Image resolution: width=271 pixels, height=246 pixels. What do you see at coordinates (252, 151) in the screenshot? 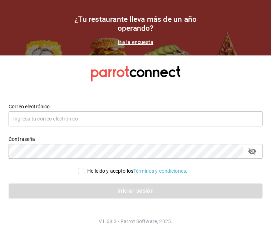
I see `button: passwordField` at bounding box center [252, 151].